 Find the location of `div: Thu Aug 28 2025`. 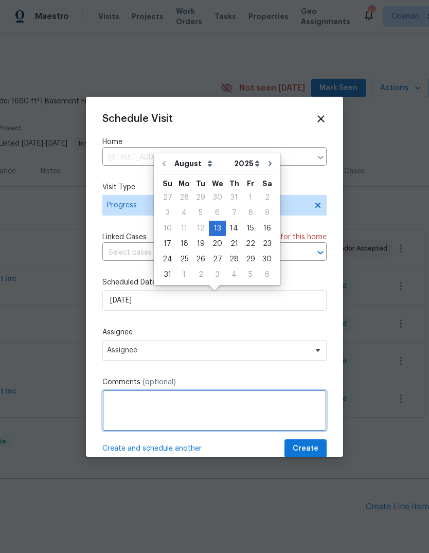

div: Thu Aug 28 2025 is located at coordinates (234, 259).